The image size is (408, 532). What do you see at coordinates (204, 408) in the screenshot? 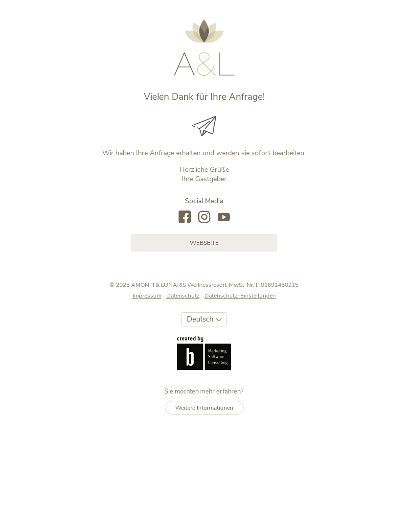
I see `span: Weitere Informationen` at bounding box center [204, 408].